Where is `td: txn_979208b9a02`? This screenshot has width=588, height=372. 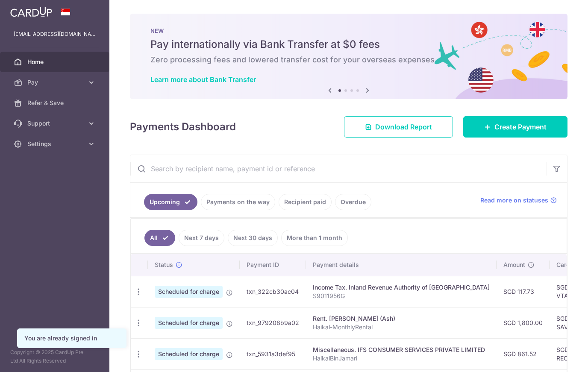
td: txn_979208b9a02 is located at coordinates (273, 323).